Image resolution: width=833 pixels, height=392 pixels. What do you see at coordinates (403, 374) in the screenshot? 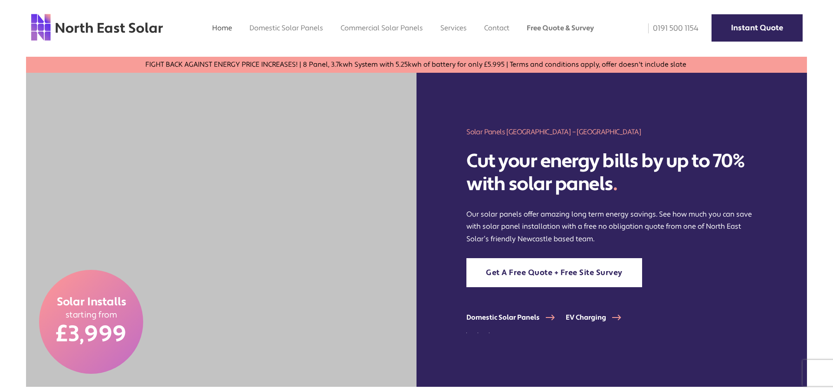
I see `img: which logo` at bounding box center [403, 374].